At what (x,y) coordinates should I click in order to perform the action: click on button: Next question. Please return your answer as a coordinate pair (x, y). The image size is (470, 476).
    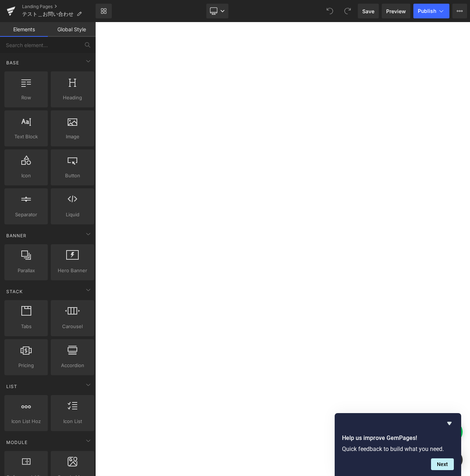
    Looking at the image, I should click on (442, 464).